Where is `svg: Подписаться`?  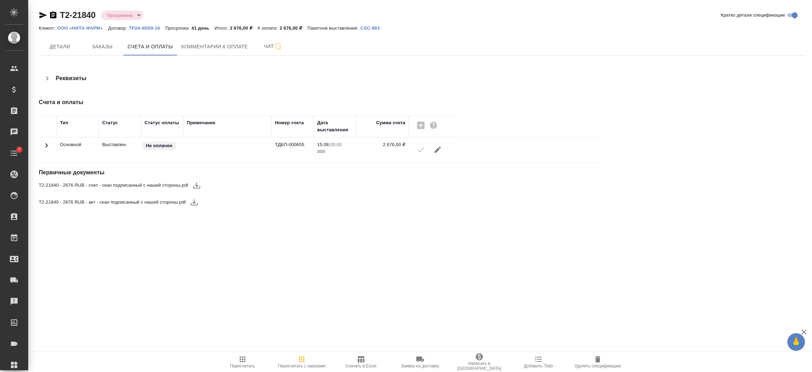
svg: Подписаться is located at coordinates (278, 47).